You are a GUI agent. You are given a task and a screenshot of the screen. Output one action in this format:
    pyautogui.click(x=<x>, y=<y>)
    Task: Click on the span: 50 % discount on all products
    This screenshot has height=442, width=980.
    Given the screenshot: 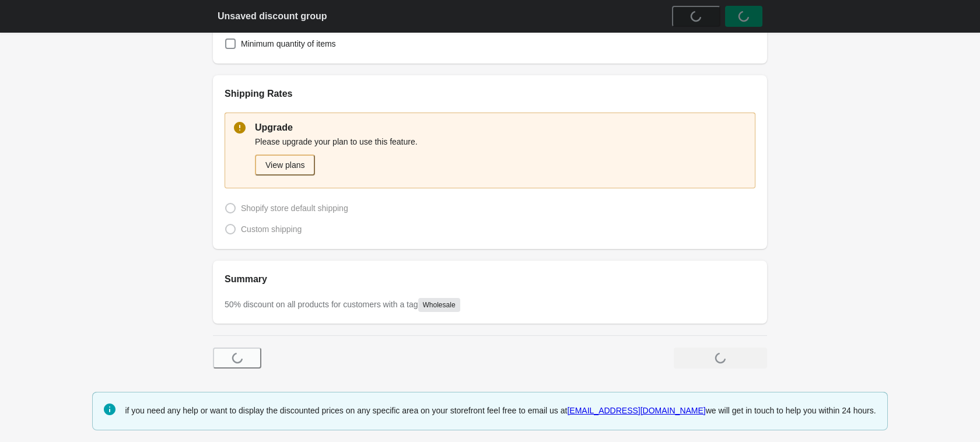 What is the action you would take?
    pyautogui.click(x=278, y=305)
    